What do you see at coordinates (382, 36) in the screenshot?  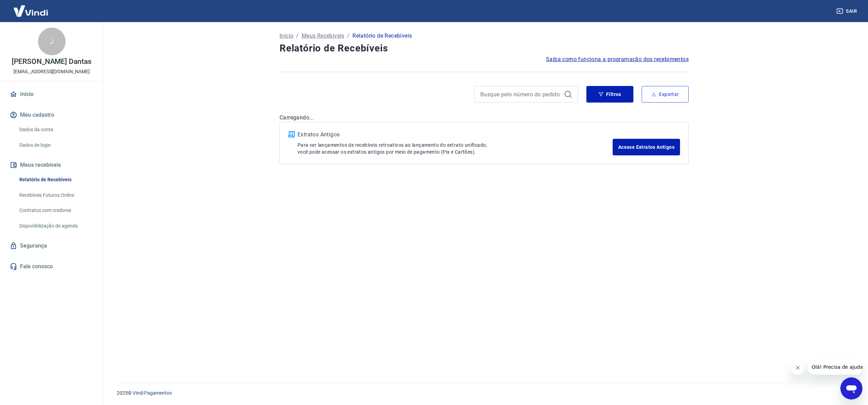 I see `p: Relatório de Recebíveis` at bounding box center [382, 36].